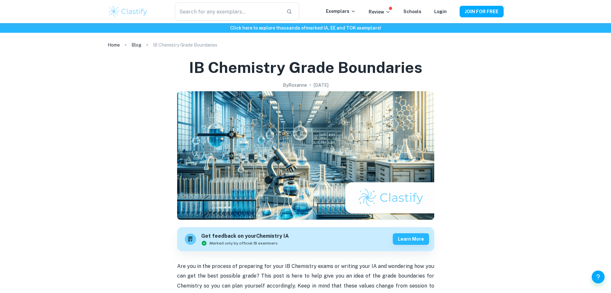  What do you see at coordinates (598, 277) in the screenshot?
I see `button: Help and Feedback` at bounding box center [598, 277].